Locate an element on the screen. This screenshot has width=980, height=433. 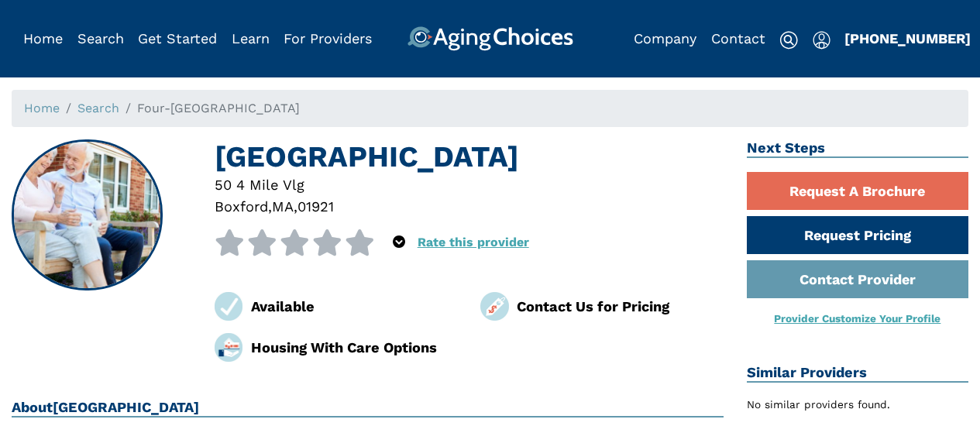
div: 01921 is located at coordinates (315, 206).